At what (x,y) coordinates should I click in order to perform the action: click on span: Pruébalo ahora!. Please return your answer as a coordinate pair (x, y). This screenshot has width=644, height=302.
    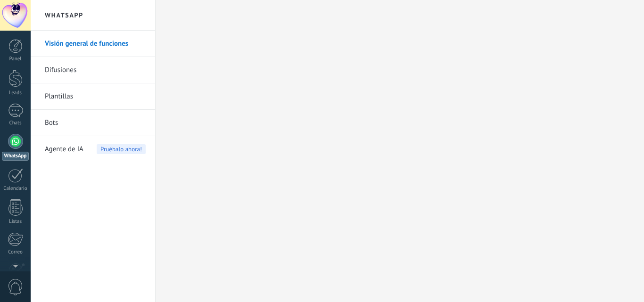
    Looking at the image, I should click on (121, 149).